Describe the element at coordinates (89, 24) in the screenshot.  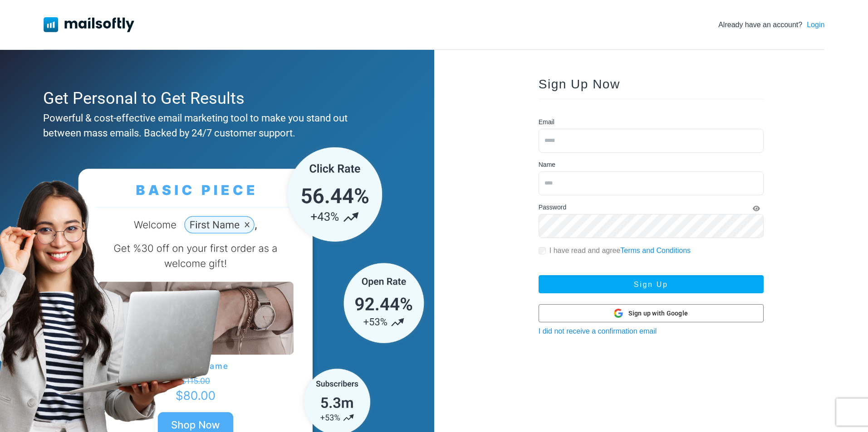
I see `img: Mailsoftly` at that location.